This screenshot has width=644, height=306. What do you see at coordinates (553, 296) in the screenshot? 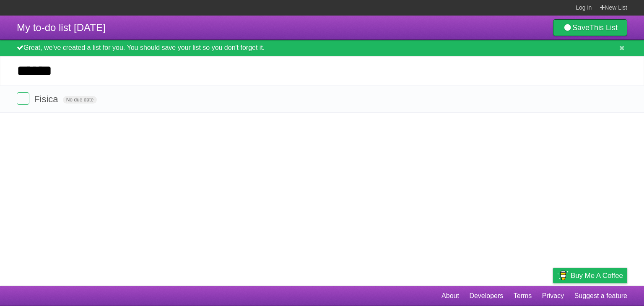
I see `a: Privacy` at bounding box center [553, 296].